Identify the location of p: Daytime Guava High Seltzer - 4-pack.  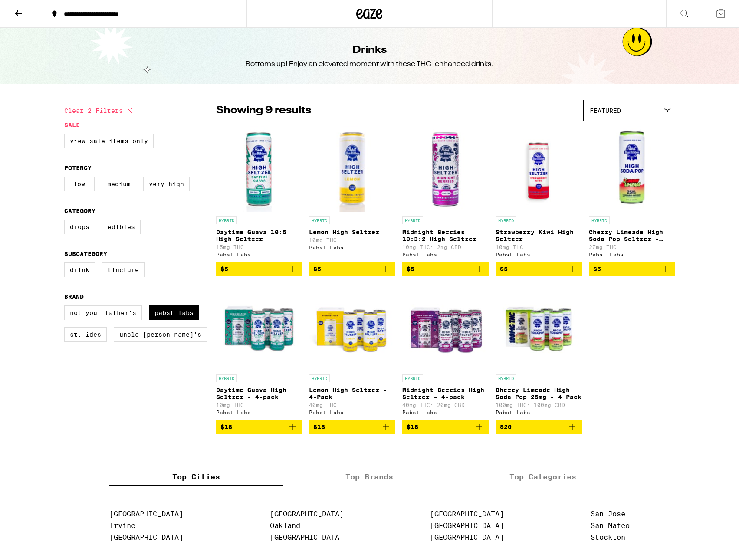
(259, 394).